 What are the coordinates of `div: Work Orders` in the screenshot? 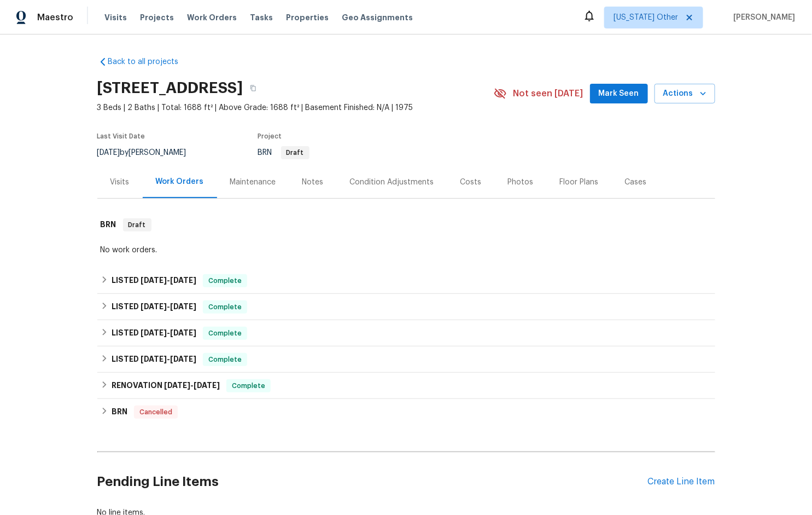 It's located at (180, 182).